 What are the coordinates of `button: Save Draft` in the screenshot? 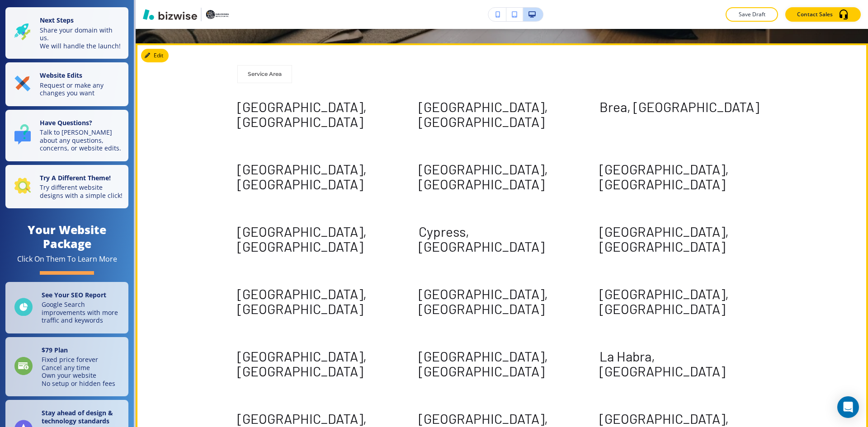 It's located at (752, 15).